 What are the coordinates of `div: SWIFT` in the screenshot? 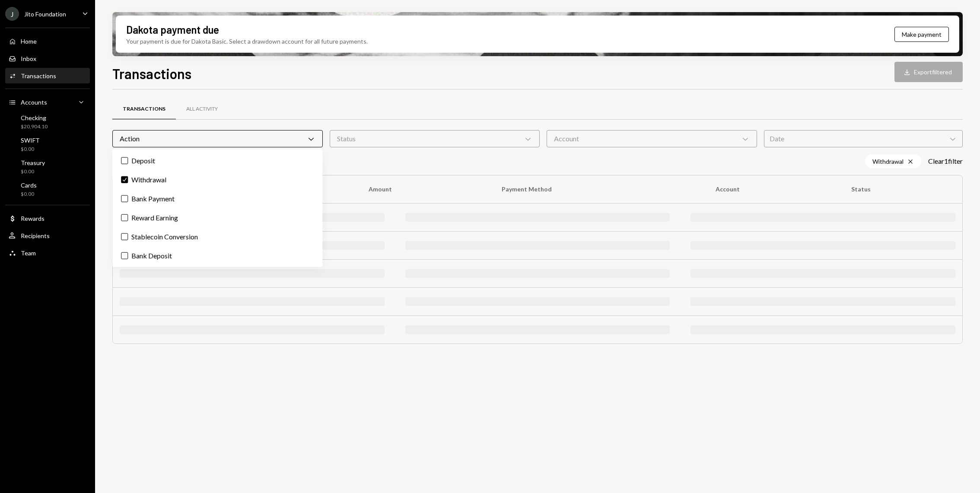 It's located at (30, 140).